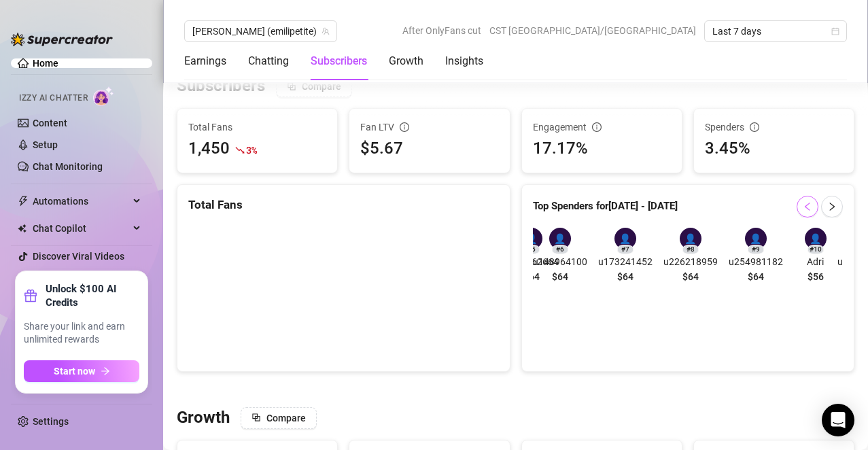 This screenshot has width=868, height=450. I want to click on div: Growth, so click(406, 62).